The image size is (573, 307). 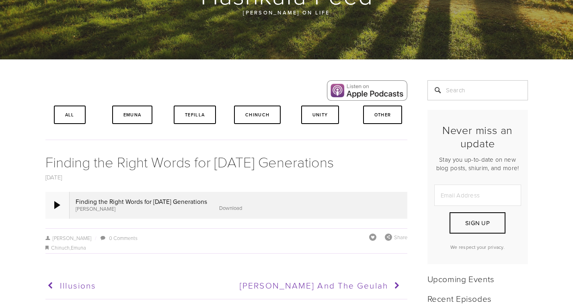 I want to click on span: Sign Up, so click(x=477, y=223).